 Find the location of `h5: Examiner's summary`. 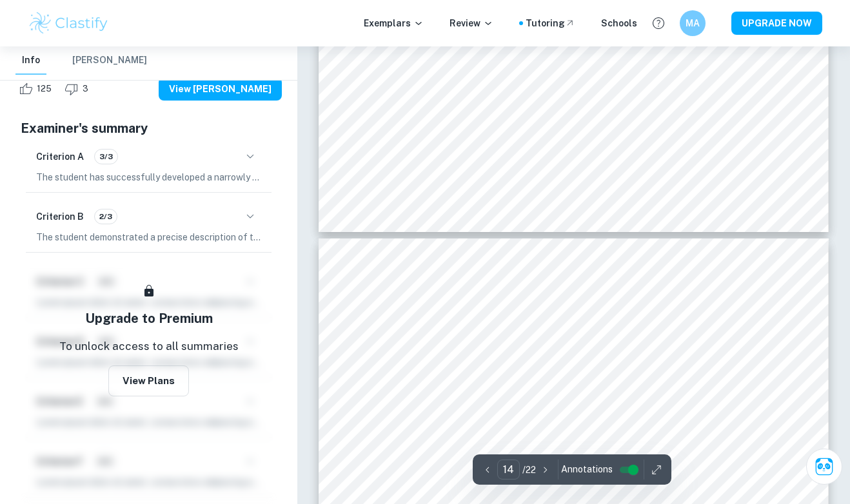

h5: Examiner's summary is located at coordinates (148, 129).